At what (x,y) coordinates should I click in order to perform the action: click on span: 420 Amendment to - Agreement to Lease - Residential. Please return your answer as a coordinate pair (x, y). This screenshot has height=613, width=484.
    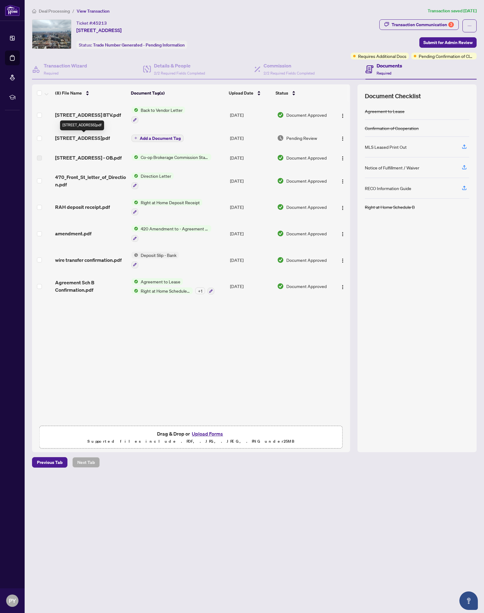
    Looking at the image, I should click on (175, 229).